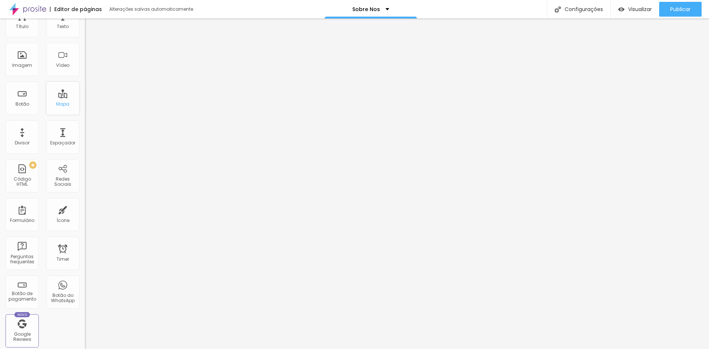 This screenshot has height=349, width=709. What do you see at coordinates (22, 259) in the screenshot?
I see `div: Perguntas frequentes` at bounding box center [22, 259].